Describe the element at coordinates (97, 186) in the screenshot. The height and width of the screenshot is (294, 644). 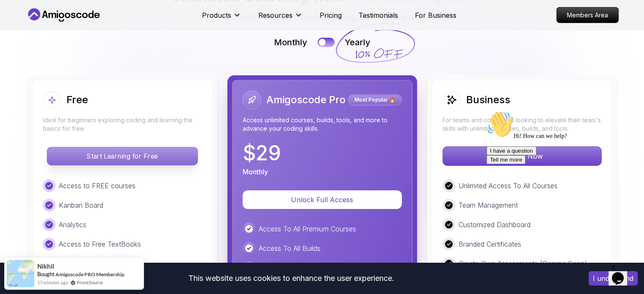
I see `p: Access to FREE courses` at that location.